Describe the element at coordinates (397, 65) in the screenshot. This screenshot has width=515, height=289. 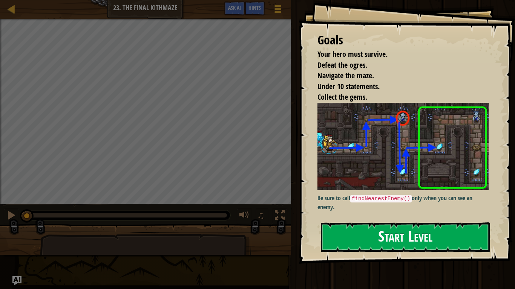
I see `li: Defeat the ogres.` at that location.